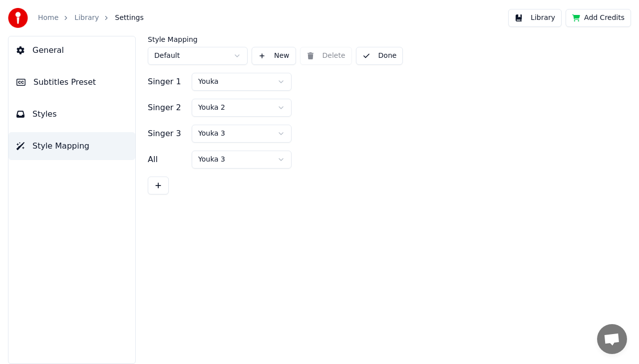 This screenshot has height=364, width=639. I want to click on button: Add Credits, so click(598, 18).